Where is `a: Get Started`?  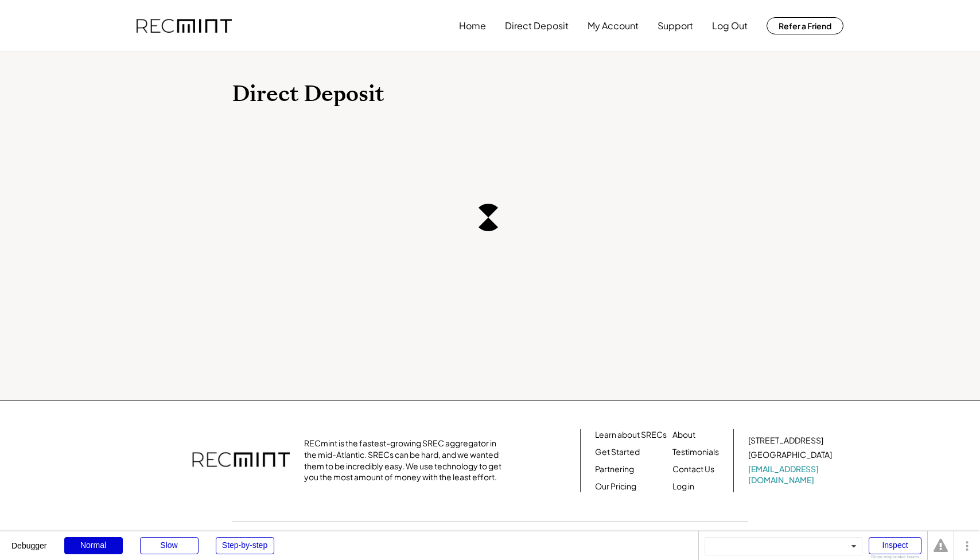
a: Get Started is located at coordinates (617, 452).